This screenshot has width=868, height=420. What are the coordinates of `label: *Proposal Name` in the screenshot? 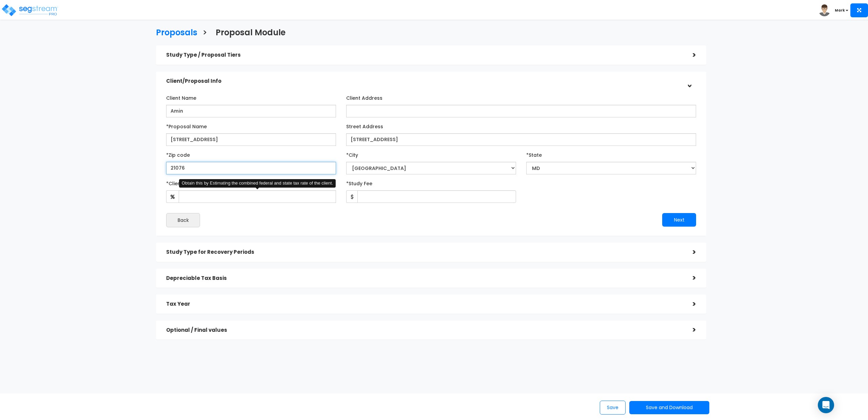 It's located at (187, 125).